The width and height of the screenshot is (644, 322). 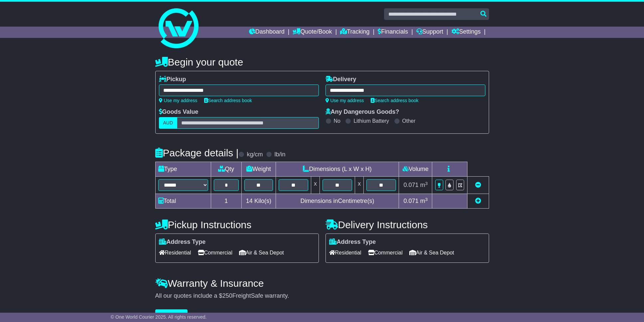 I want to click on td: Volume, so click(x=416, y=169).